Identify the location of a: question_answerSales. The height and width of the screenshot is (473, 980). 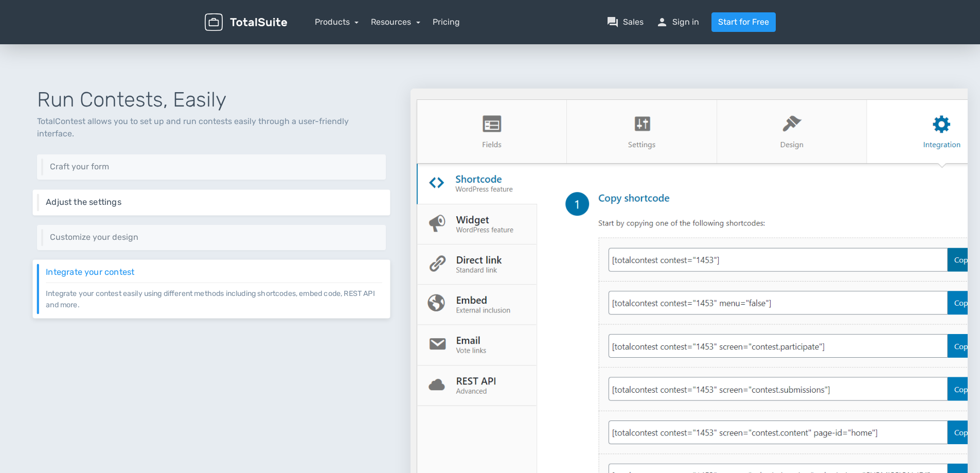
(625, 22).